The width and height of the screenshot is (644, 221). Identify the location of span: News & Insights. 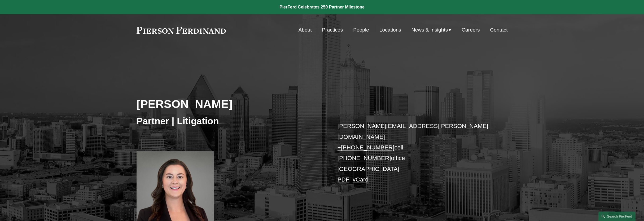
(430, 30).